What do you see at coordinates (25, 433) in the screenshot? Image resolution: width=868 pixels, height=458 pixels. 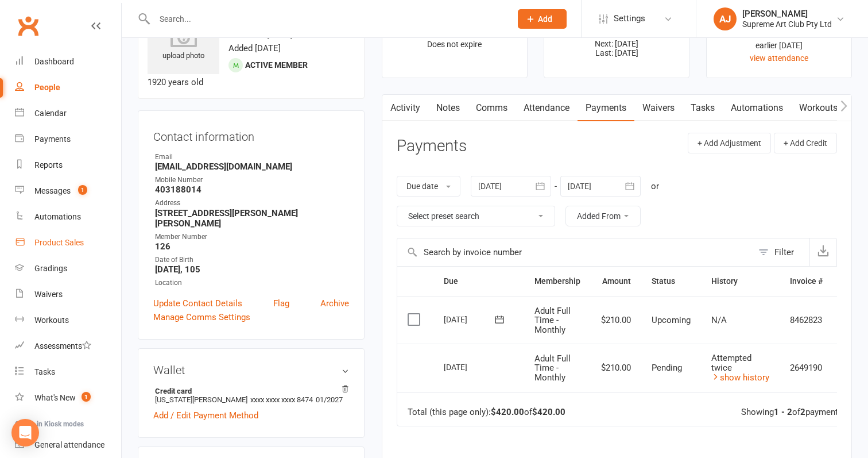 I see `div: Open Intercom Messenger` at bounding box center [25, 433].